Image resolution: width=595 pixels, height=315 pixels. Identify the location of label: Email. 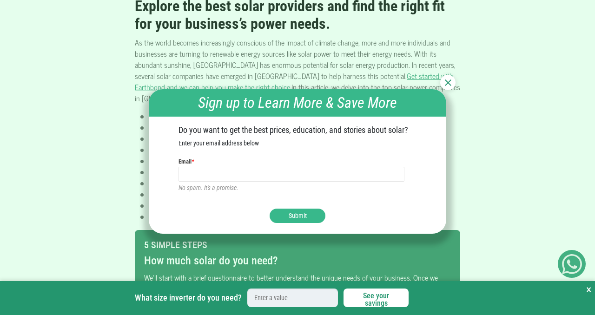
(186, 162).